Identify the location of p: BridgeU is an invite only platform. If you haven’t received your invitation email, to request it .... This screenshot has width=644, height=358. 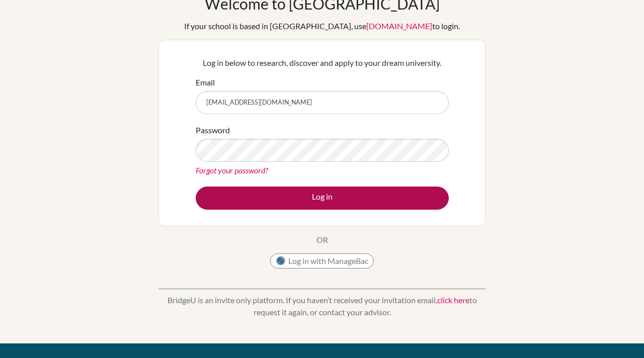
(322, 306).